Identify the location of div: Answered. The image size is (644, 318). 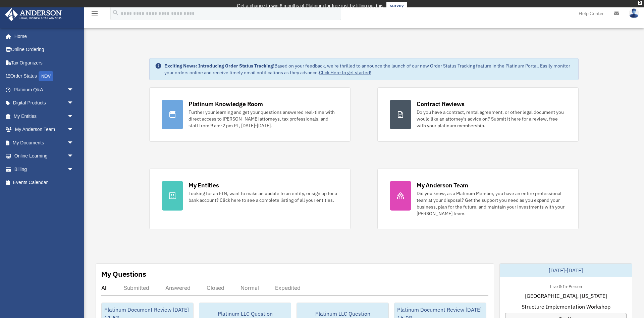
(178, 288).